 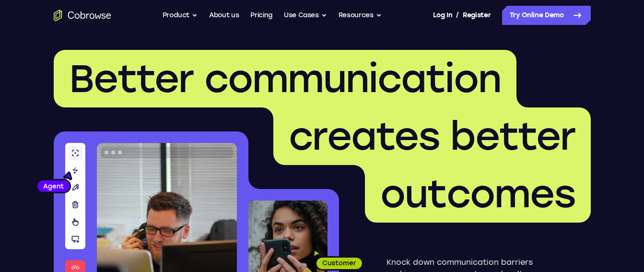 What do you see at coordinates (224, 15) in the screenshot?
I see `a: About us` at bounding box center [224, 15].